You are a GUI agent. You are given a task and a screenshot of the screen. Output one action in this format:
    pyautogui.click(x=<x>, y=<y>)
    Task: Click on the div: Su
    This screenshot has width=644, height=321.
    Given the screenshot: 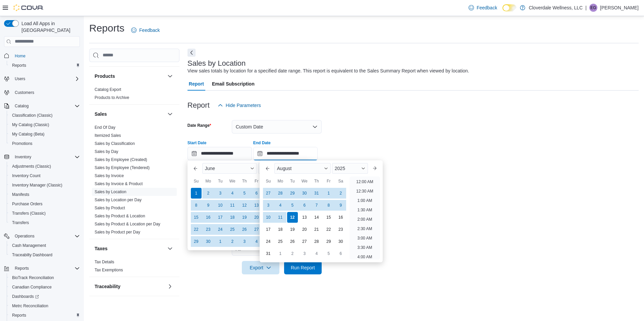 What is the action you would take?
    pyautogui.click(x=268, y=181)
    